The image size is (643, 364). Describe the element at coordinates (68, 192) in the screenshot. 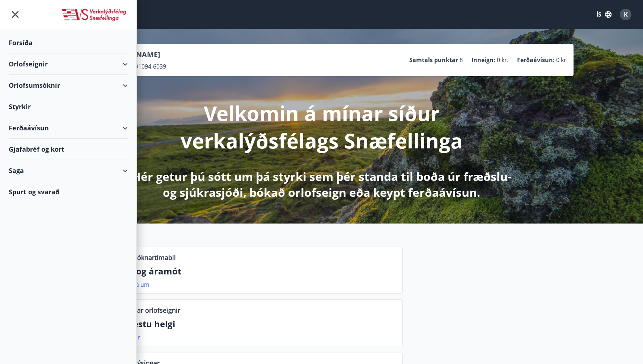

I see `div: Spurt og svarað` at that location.